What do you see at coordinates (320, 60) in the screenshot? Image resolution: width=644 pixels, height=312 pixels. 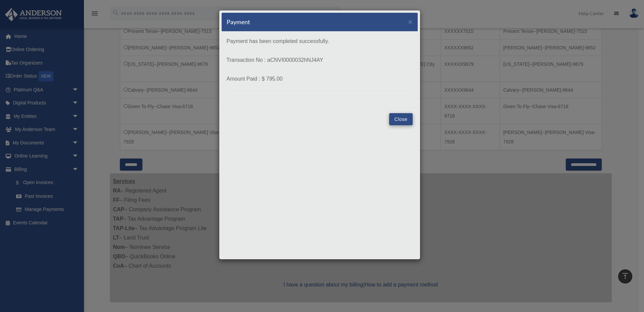 I see `p: Transaction No : aCNVI0000032hNJ4AY` at bounding box center [320, 60].